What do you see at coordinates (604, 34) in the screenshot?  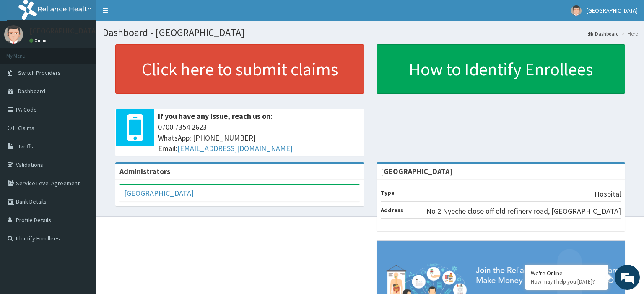 I see `a: Dashboard` at bounding box center [604, 34].